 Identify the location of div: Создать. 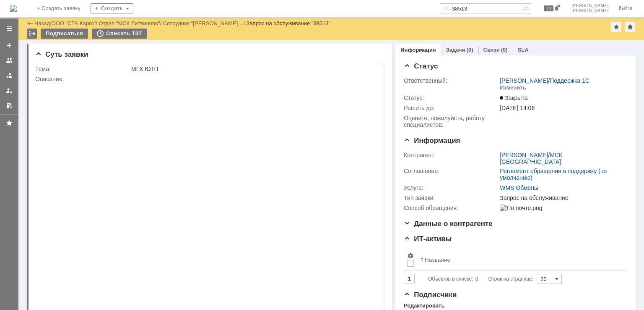
(112, 8).